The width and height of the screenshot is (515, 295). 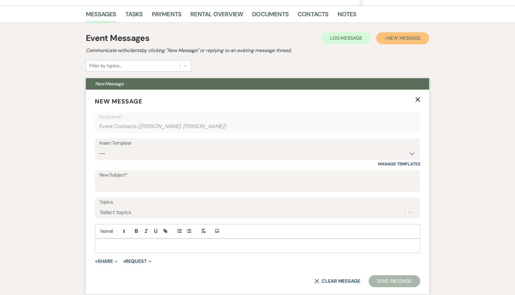 I want to click on a: Rental Overview, so click(x=217, y=16).